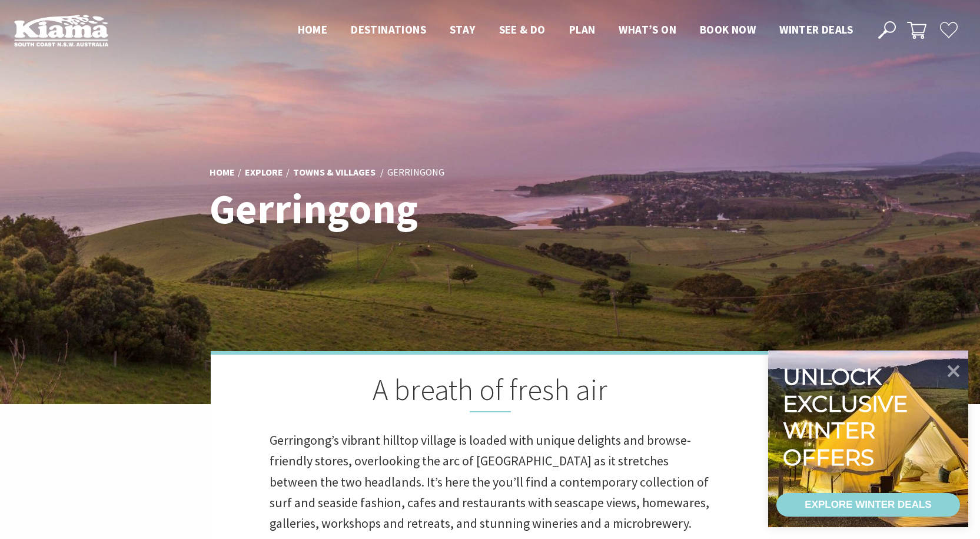 This screenshot has height=539, width=980. What do you see at coordinates (867, 505) in the screenshot?
I see `div: EXPLORE WINTER DEALS` at bounding box center [867, 505].